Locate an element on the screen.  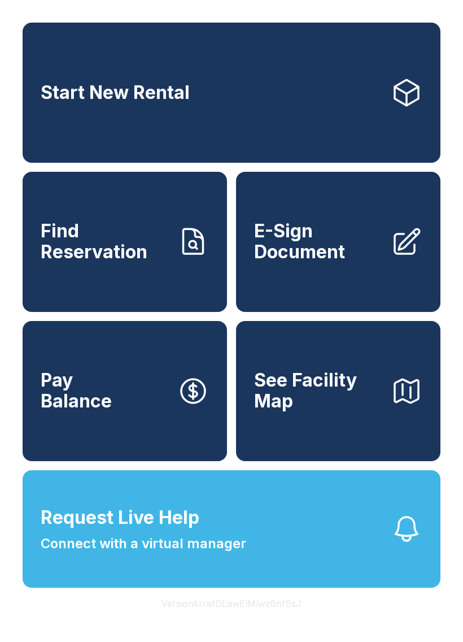
span: Request Live Help is located at coordinates (120, 517).